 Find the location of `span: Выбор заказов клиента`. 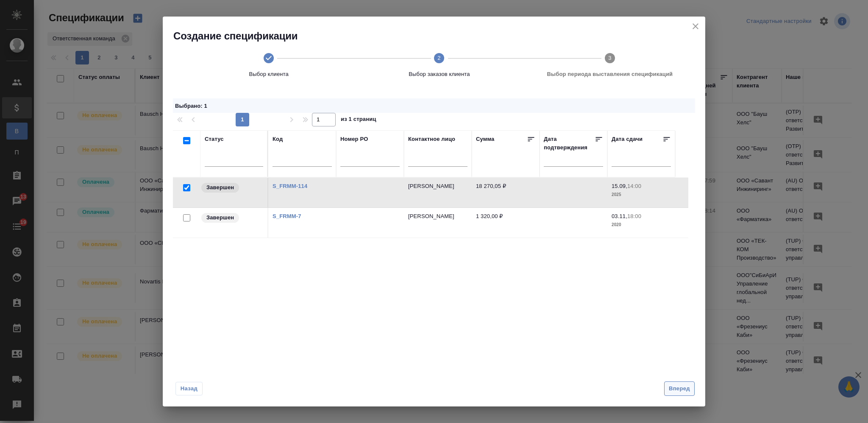

span: Выбор заказов клиента is located at coordinates (439, 74).